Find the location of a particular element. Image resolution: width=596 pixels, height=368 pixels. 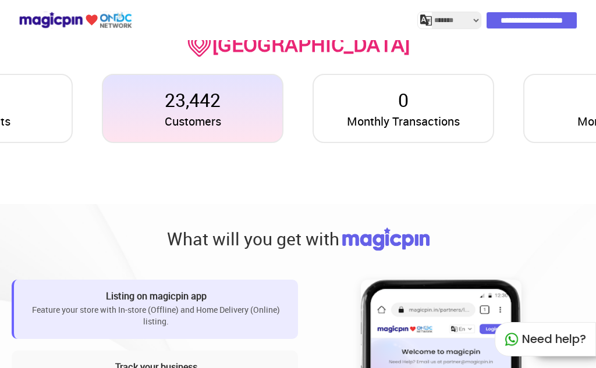

img: location-icon is located at coordinates (199, 44).